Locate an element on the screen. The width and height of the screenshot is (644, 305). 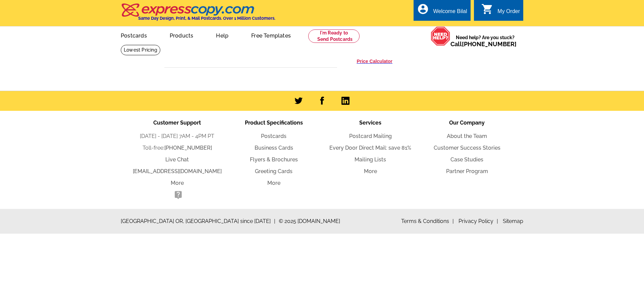
a: Terms & Conditions is located at coordinates (427, 221).